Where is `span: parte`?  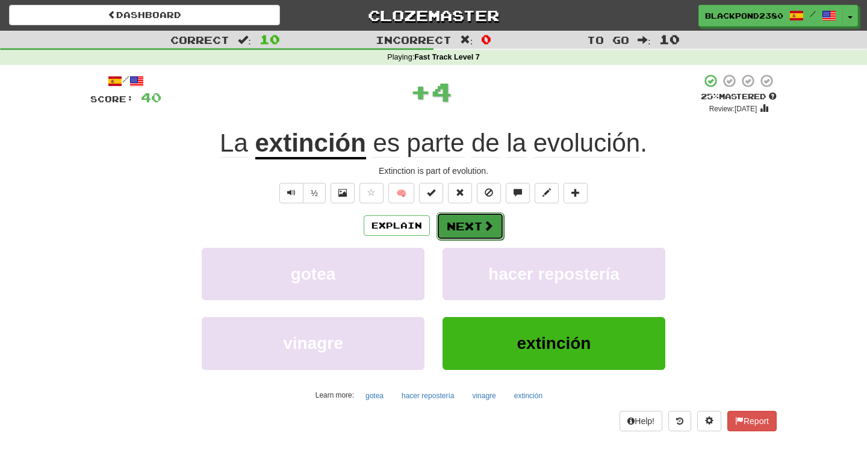 span: parte is located at coordinates (436, 143).